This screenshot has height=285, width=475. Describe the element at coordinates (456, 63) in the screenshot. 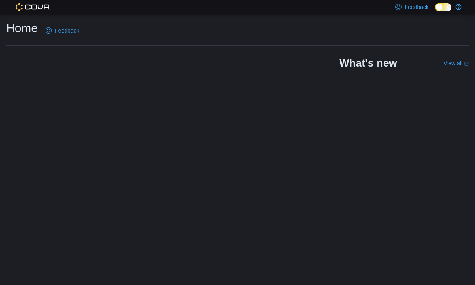

I see `a: View allExternal link` at that location.